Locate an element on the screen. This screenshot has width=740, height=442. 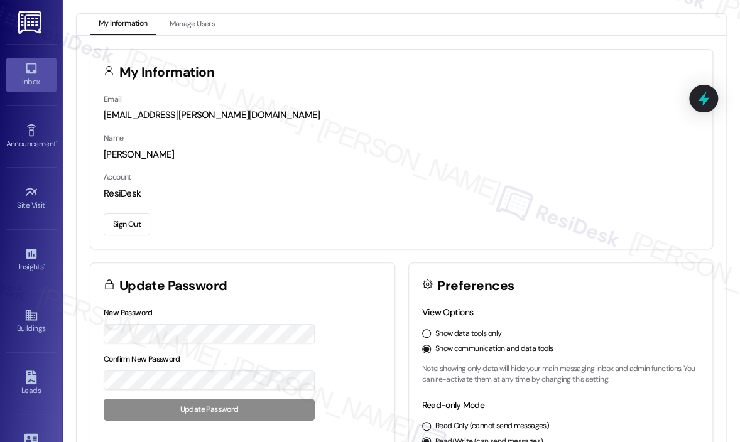
h3: Preferences is located at coordinates (476, 286).